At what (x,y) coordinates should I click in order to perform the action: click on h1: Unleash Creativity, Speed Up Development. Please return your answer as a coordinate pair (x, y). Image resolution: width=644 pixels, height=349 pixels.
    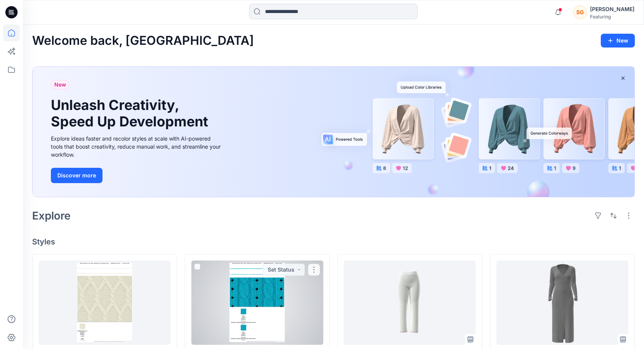
    Looking at the image, I should click on (131, 113).